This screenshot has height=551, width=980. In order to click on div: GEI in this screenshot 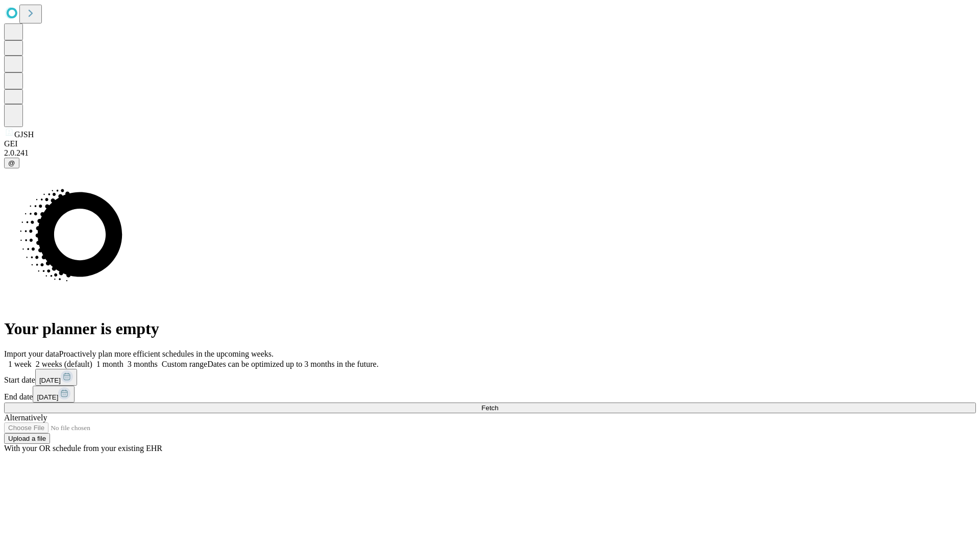, I will do `click(490, 144)`.